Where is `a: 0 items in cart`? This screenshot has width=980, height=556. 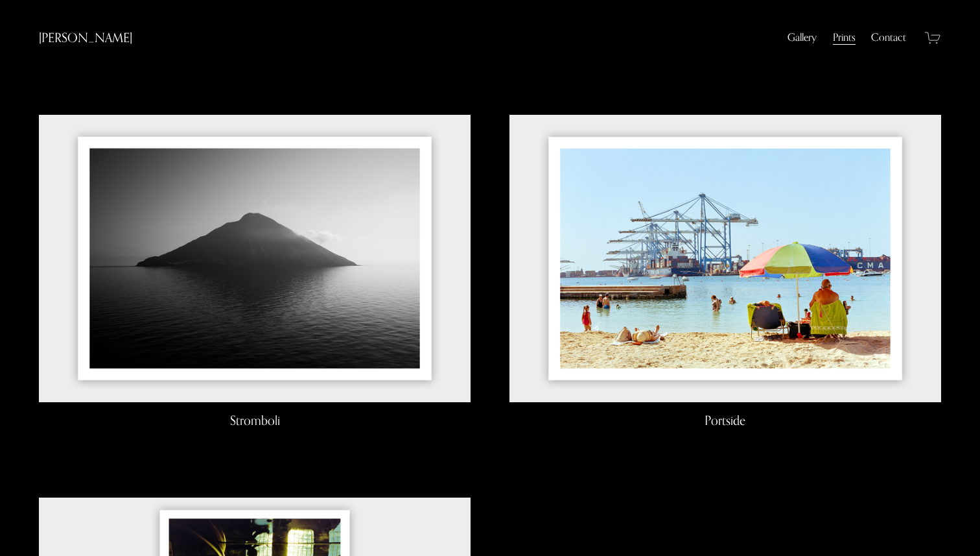 a: 0 items in cart is located at coordinates (932, 38).